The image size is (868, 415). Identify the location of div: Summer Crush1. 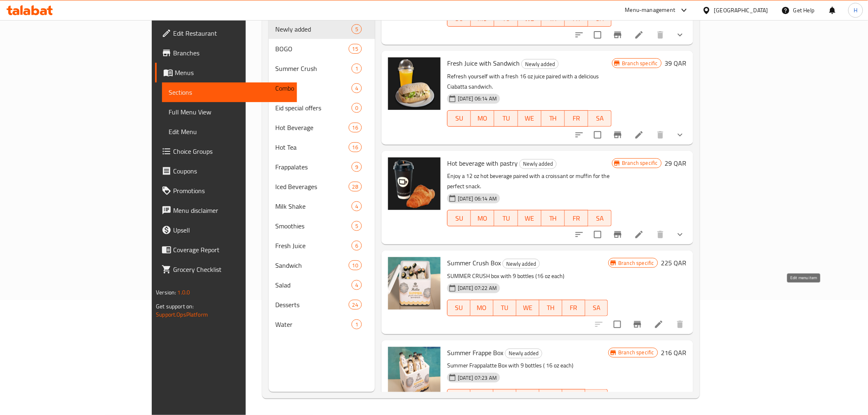
(321, 69).